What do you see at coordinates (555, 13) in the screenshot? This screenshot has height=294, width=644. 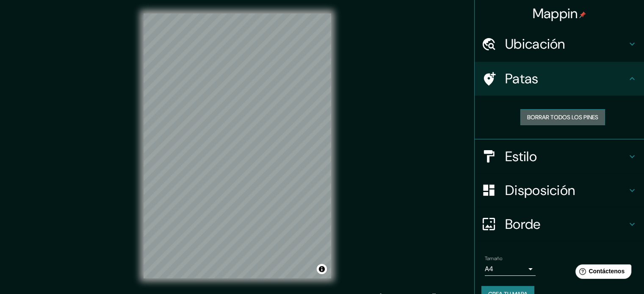 I see `font: Mappin` at bounding box center [555, 13].